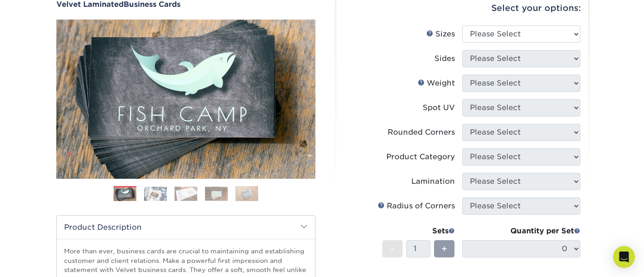  I want to click on div: Sizes, so click(440, 34).